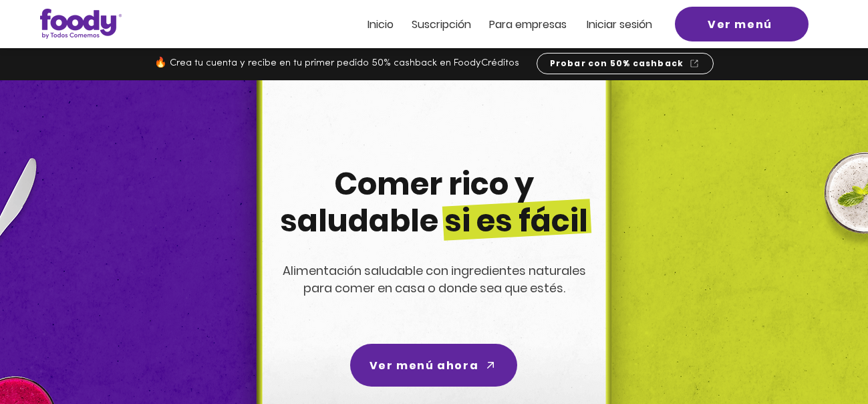  I want to click on a: Ver menú, so click(742, 24).